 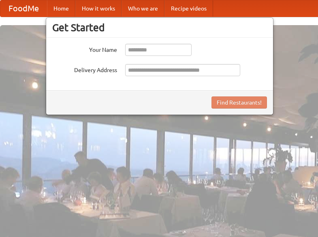 I want to click on label: Your Name, so click(x=85, y=49).